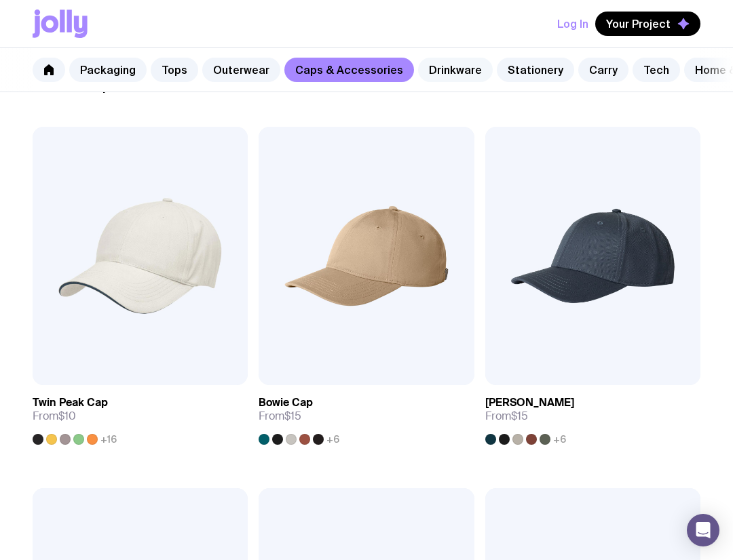 The width and height of the screenshot is (733, 560). I want to click on a: Tech, so click(656, 70).